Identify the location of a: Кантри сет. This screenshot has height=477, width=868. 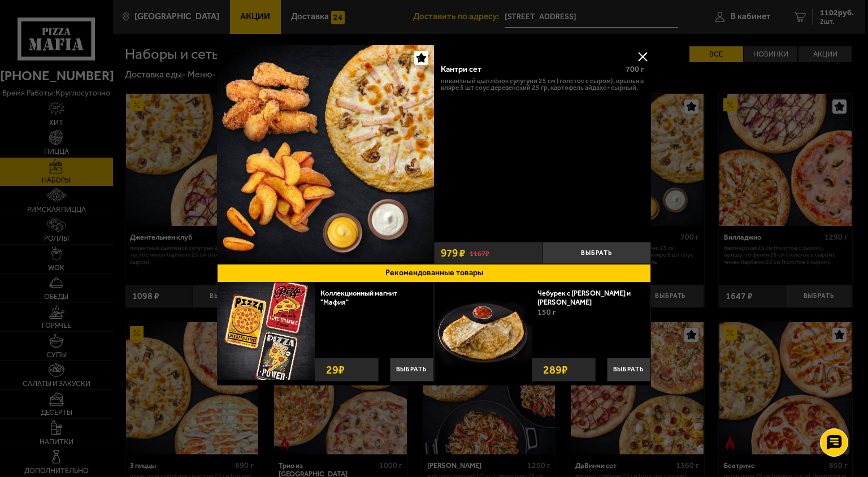
(326, 154).